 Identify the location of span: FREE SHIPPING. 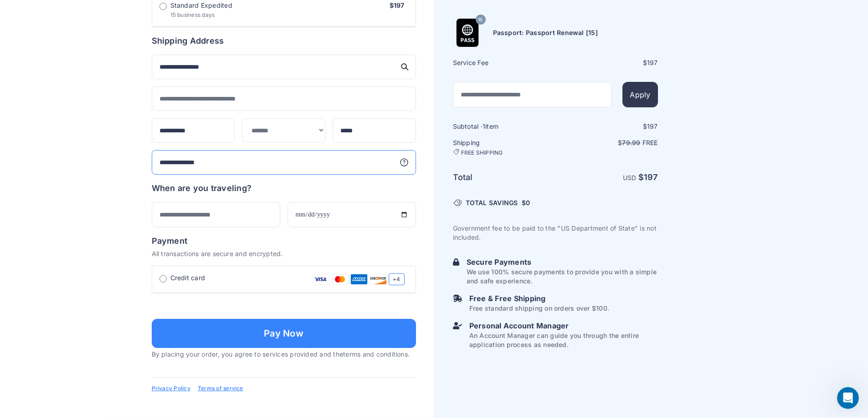
(482, 153).